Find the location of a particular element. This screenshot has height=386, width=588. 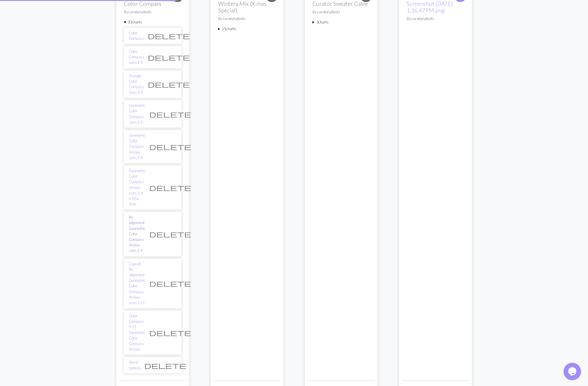

summary: 3charts is located at coordinates (341, 22).